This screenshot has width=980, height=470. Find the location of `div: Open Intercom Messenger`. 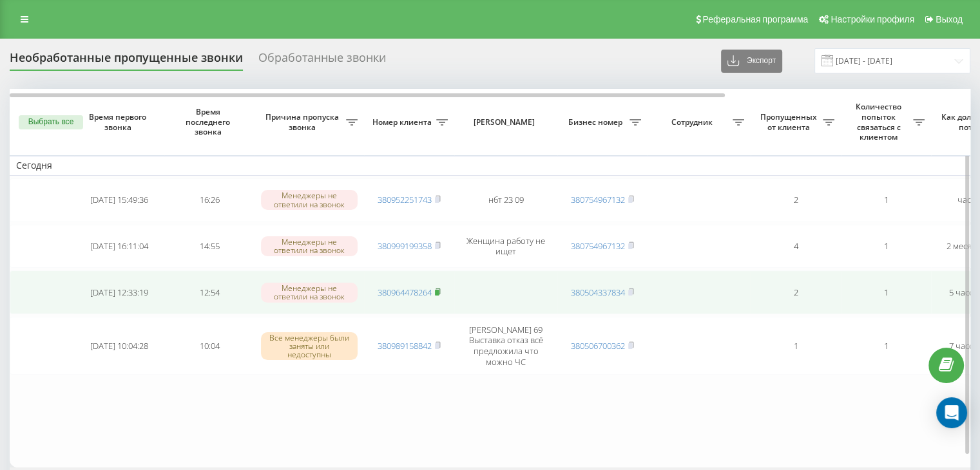

div: Open Intercom Messenger is located at coordinates (952, 413).